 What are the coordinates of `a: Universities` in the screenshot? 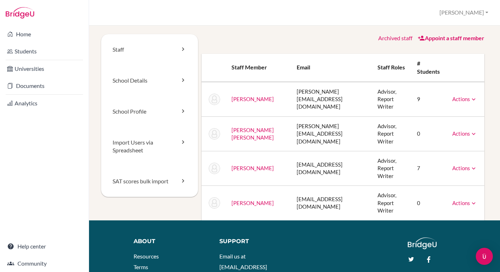 It's located at (44, 69).